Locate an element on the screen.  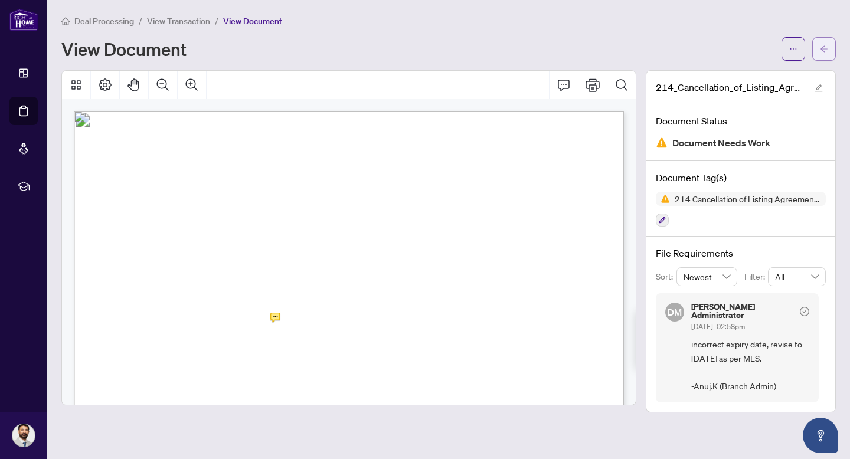
h4: File Requirements is located at coordinates (740, 253).